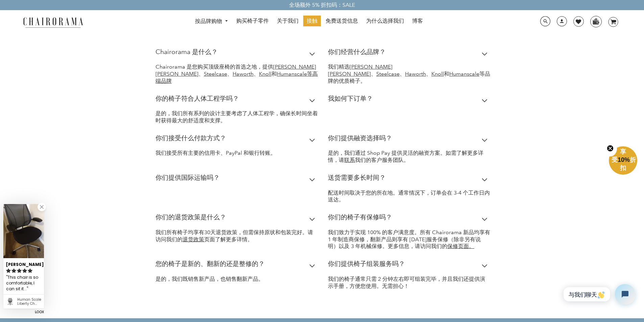  I want to click on font: 我们的椅子通常只需 2 分钟左右即可组装完毕，并且我们还提供演示手册，方便您使用。无需担心！, so click(406, 282).